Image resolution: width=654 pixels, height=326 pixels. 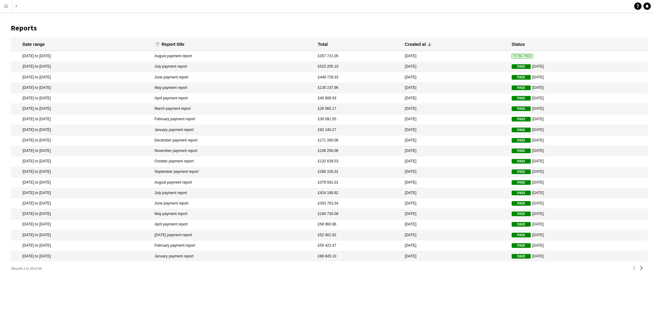 I want to click on mat-cell: £30 091.55, so click(x=358, y=120).